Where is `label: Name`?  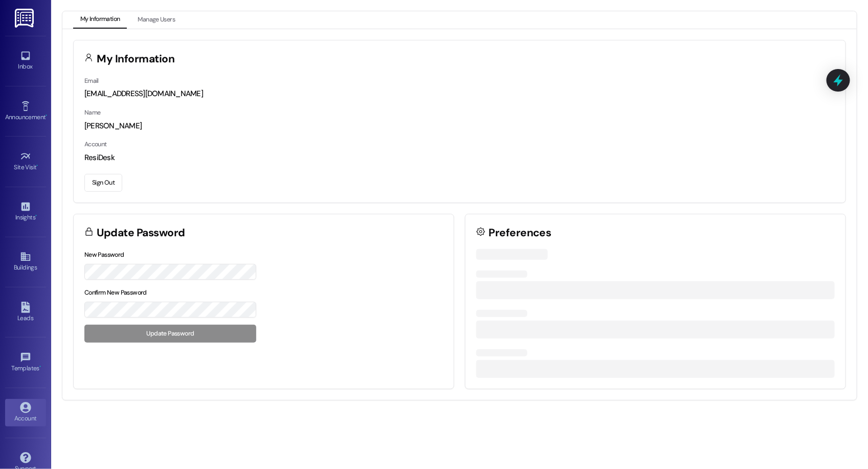 label: Name is located at coordinates (92, 113).